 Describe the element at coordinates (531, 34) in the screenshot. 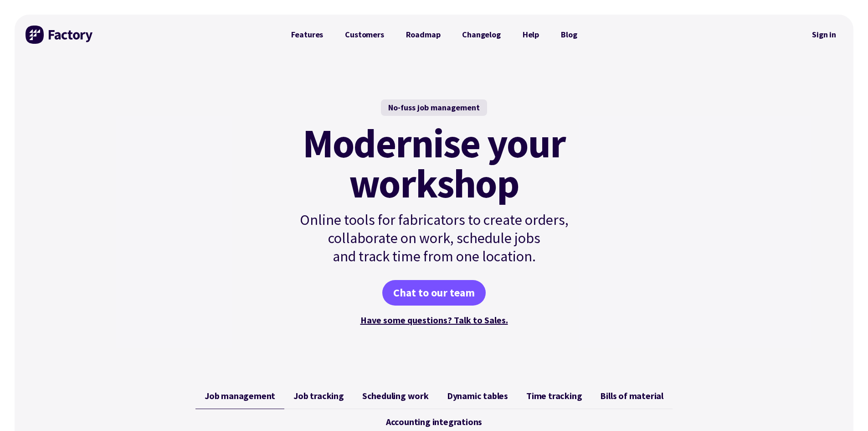

I see `a: Help` at that location.